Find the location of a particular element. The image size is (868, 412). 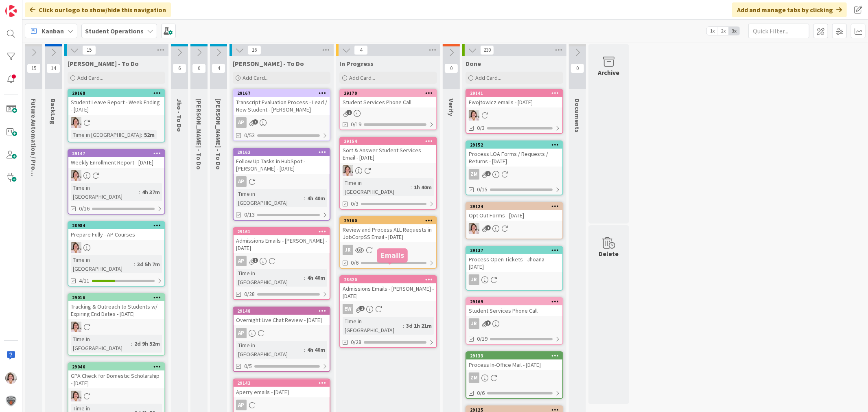

input: Quick Filter... is located at coordinates (779, 31).